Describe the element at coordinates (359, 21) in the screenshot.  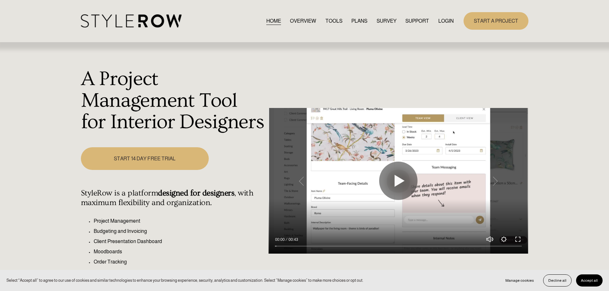
I see `a: PLANS` at that location.